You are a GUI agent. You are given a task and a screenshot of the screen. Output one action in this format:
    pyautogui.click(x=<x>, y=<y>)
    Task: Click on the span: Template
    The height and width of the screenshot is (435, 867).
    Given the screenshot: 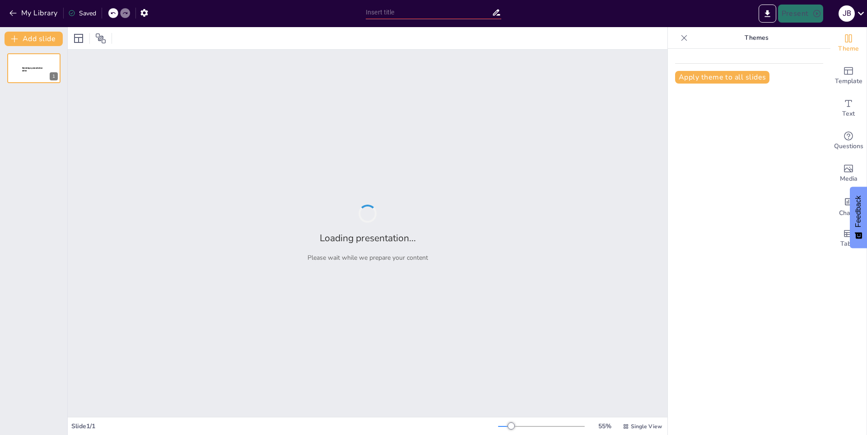 What is the action you would take?
    pyautogui.click(x=848, y=81)
    